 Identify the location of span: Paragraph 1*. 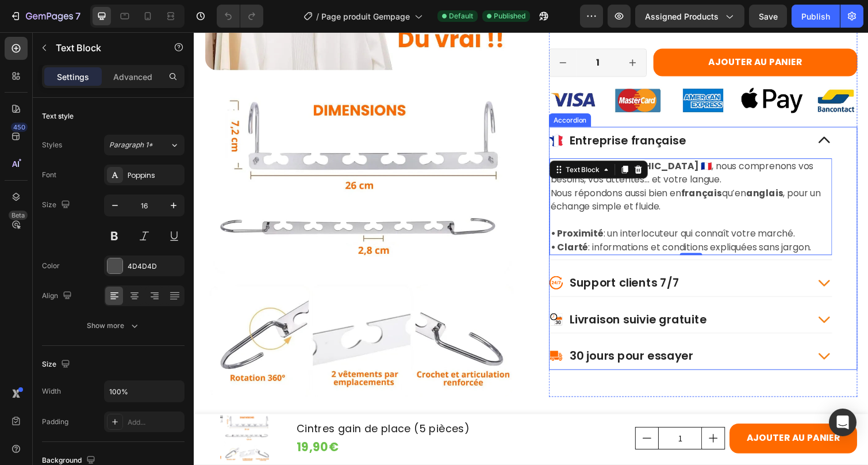
(131, 145).